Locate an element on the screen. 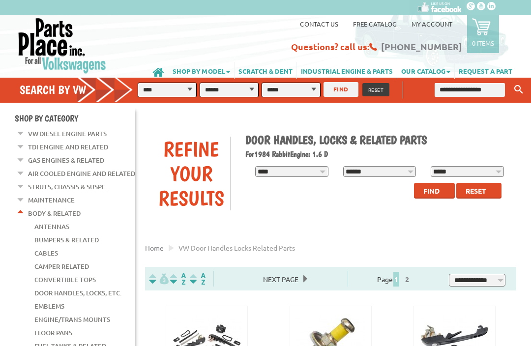 This screenshot has height=346, width=531. span: RESET is located at coordinates (376, 90).